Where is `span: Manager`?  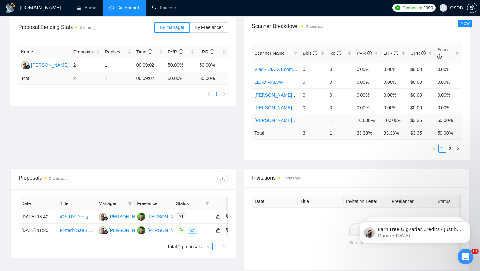
span: Manager is located at coordinates (112, 204).